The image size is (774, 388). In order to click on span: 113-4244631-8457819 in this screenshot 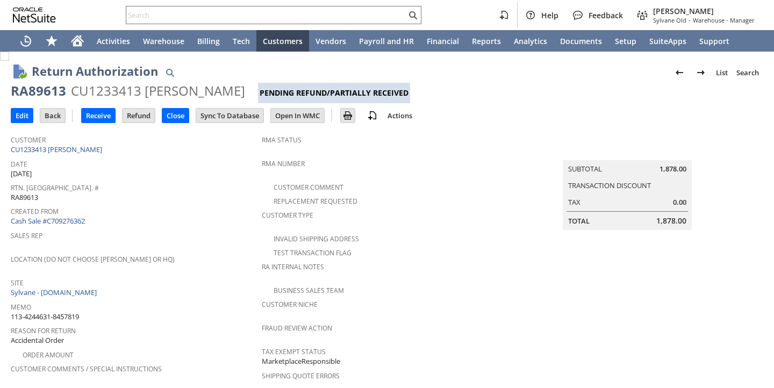, I will do `click(45, 316)`.